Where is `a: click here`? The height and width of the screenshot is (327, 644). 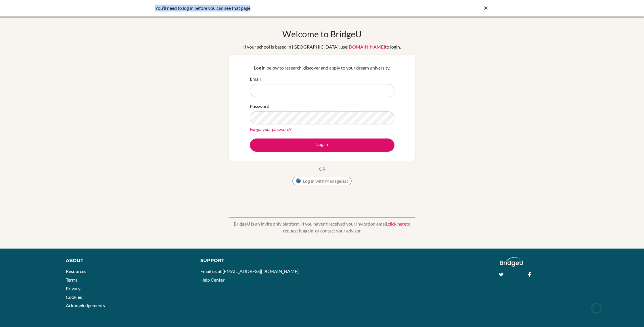
a: click here is located at coordinates (397, 224).